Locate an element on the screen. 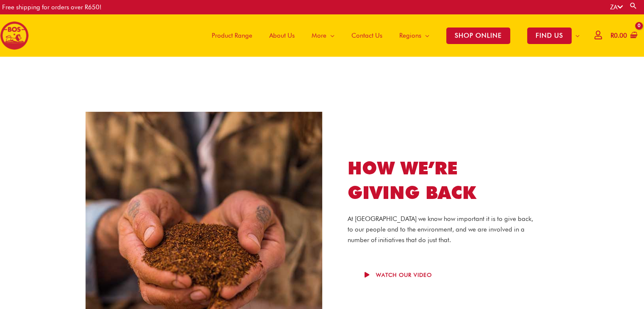  span: FIND US is located at coordinates (549, 36).